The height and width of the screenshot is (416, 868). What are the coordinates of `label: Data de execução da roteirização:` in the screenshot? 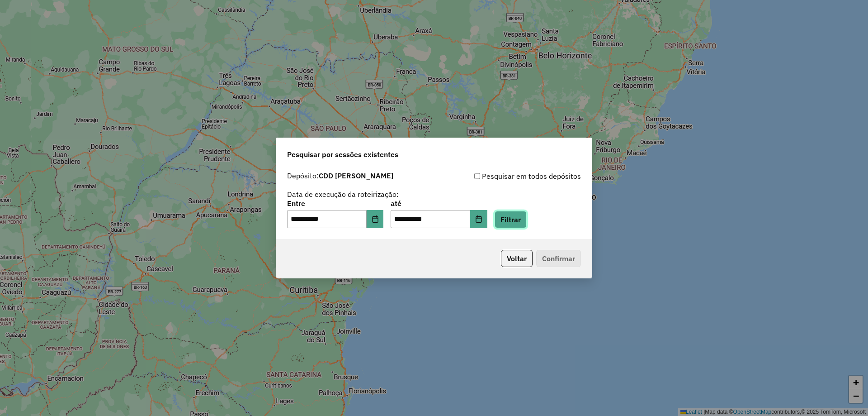 It's located at (343, 194).